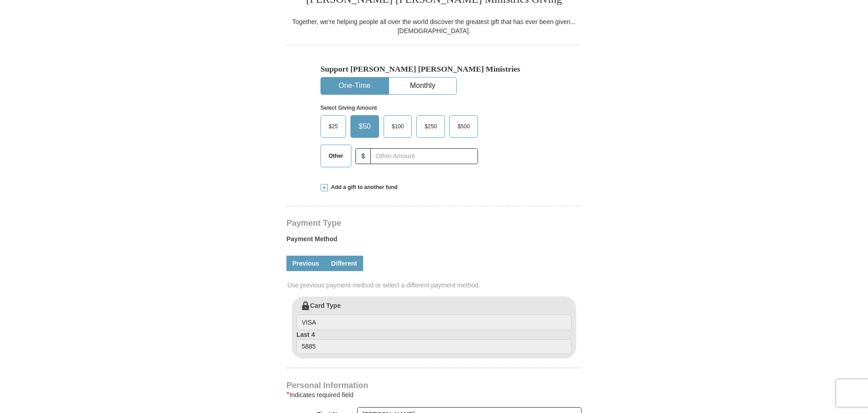 The height and width of the screenshot is (413, 868). Describe the element at coordinates (434, 347) in the screenshot. I see `input: Last 4` at that location.